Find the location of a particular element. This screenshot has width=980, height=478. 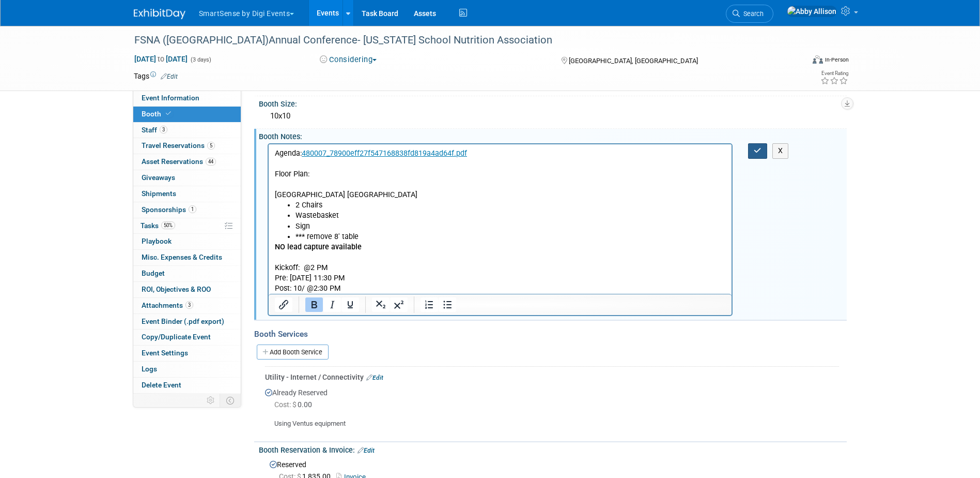

i: Booth reservation complete is located at coordinates (168, 113).